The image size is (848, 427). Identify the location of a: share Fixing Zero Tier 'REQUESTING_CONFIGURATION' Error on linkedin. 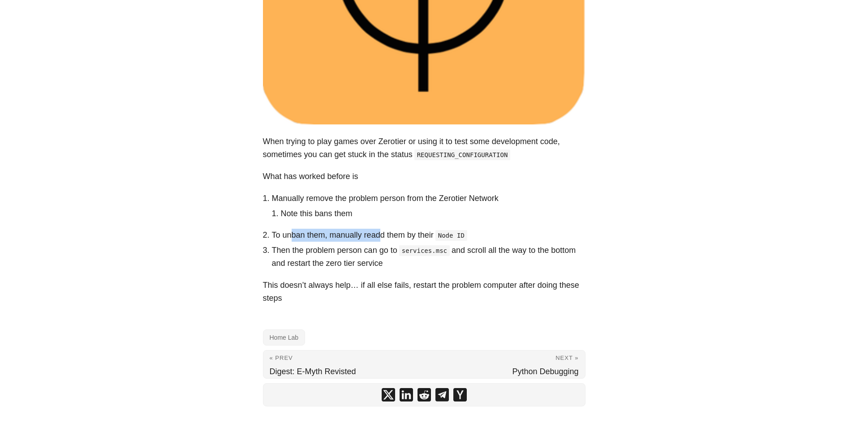
(406, 395).